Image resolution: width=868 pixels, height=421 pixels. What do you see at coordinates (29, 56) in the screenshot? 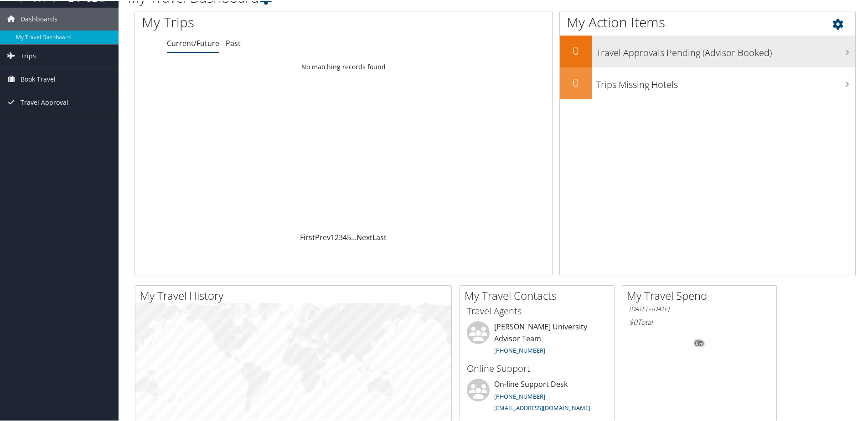
I see `span: Trips` at bounding box center [29, 56].